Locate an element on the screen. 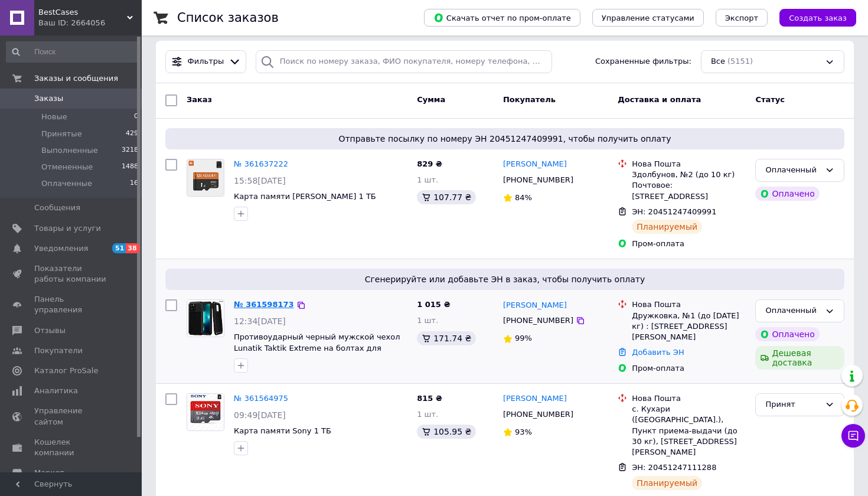 The width and height of the screenshot is (868, 496). span: ЭН: 20451247409991 is located at coordinates (674, 211).